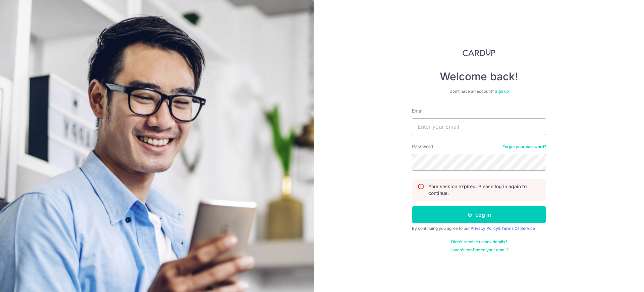  What do you see at coordinates (479, 76) in the screenshot?
I see `h4: Welcome back!` at bounding box center [479, 76].